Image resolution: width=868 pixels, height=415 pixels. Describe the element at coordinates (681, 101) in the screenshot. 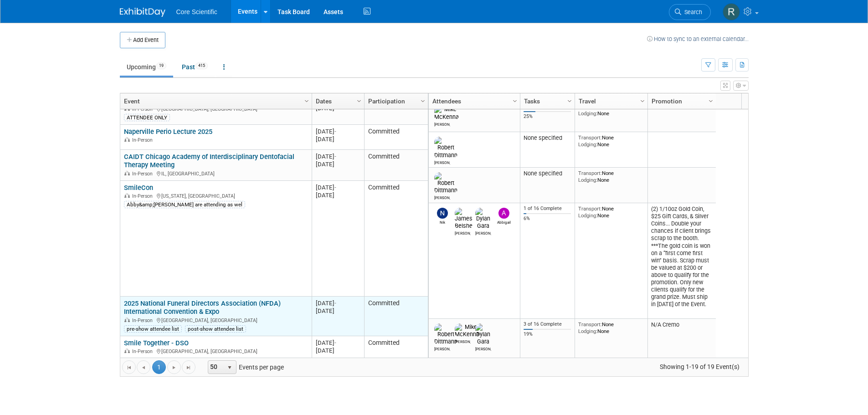

I see `a: Promotion` at that location.